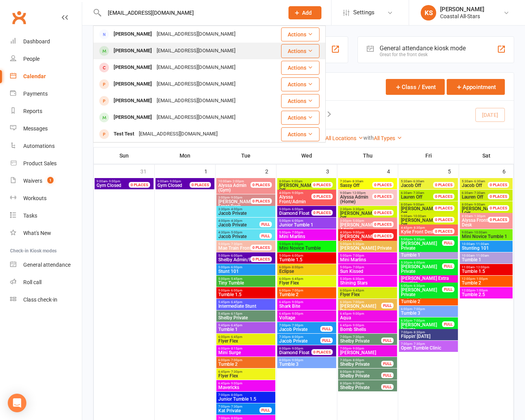 The height and width of the screenshot is (420, 525). Describe the element at coordinates (32, 111) in the screenshot. I see `div: Reports` at that location.